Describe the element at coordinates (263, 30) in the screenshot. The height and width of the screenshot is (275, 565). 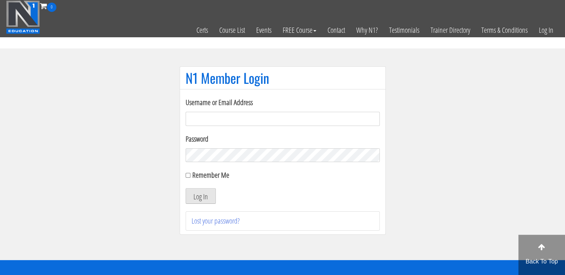
I see `a: Events` at that location.